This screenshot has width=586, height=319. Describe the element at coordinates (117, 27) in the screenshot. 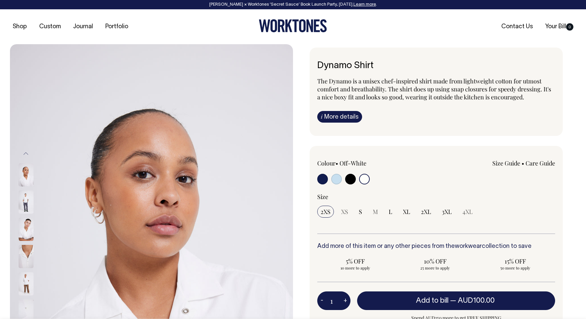

I see `a: Portfolio` at that location.